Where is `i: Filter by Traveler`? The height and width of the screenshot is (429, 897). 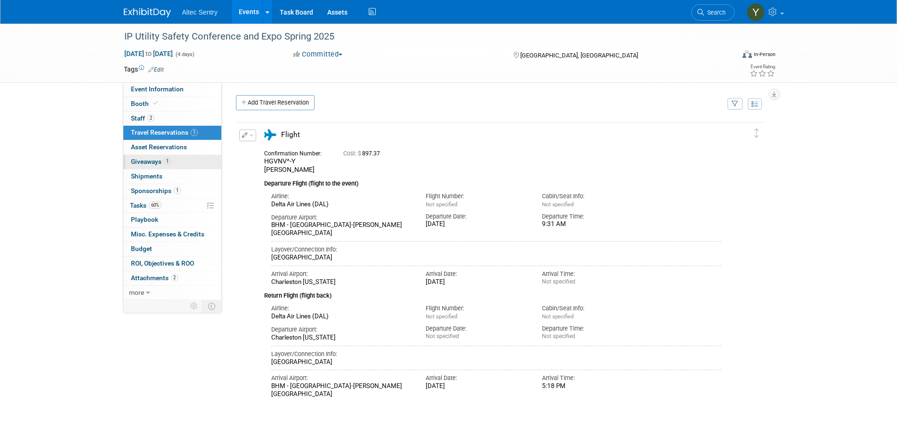
i: Filter by Traveler is located at coordinates (735, 104).